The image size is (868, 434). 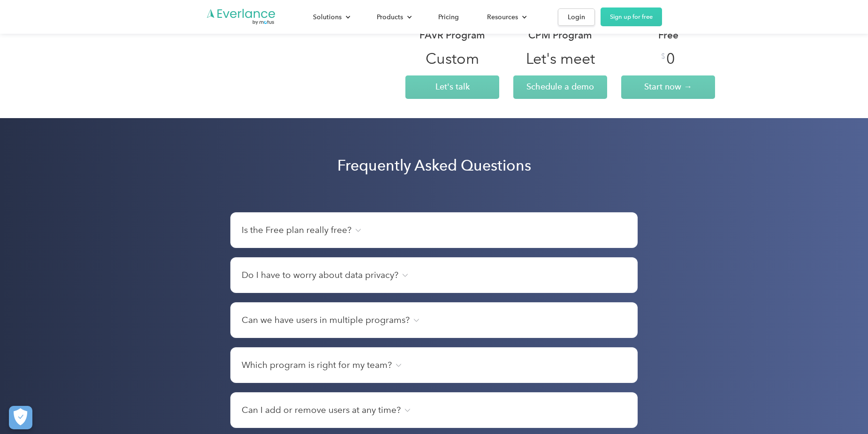 What do you see at coordinates (434, 165) in the screenshot?
I see `h2: Frequently Asked Questions` at bounding box center [434, 165].